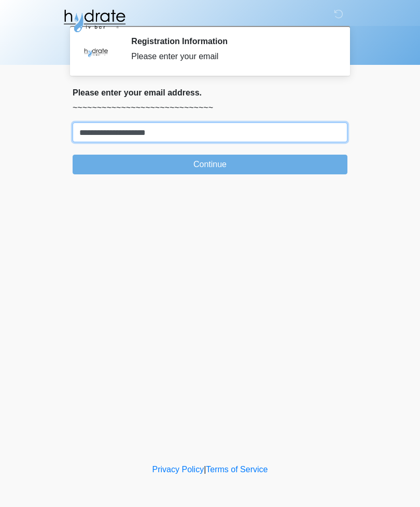 Image resolution: width=420 pixels, height=507 pixels. What do you see at coordinates (231, 57) in the screenshot?
I see `div: Please enter your email` at bounding box center [231, 57].